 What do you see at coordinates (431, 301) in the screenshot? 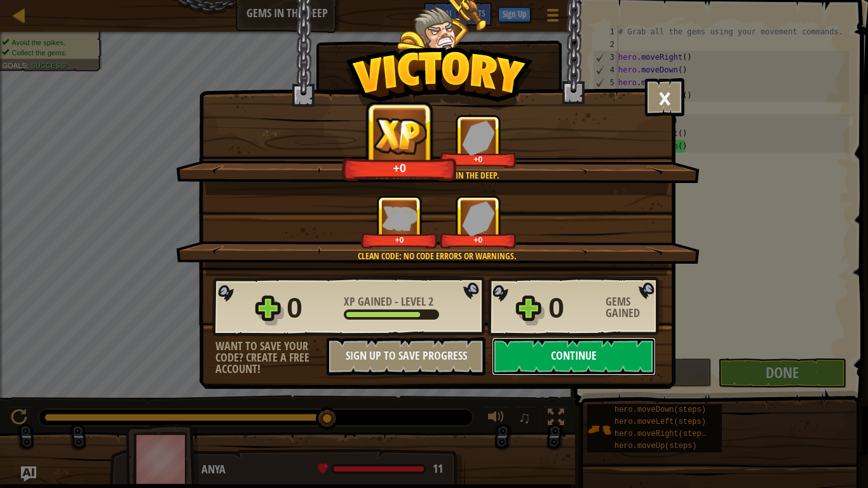
I see `span: 2` at bounding box center [431, 301].